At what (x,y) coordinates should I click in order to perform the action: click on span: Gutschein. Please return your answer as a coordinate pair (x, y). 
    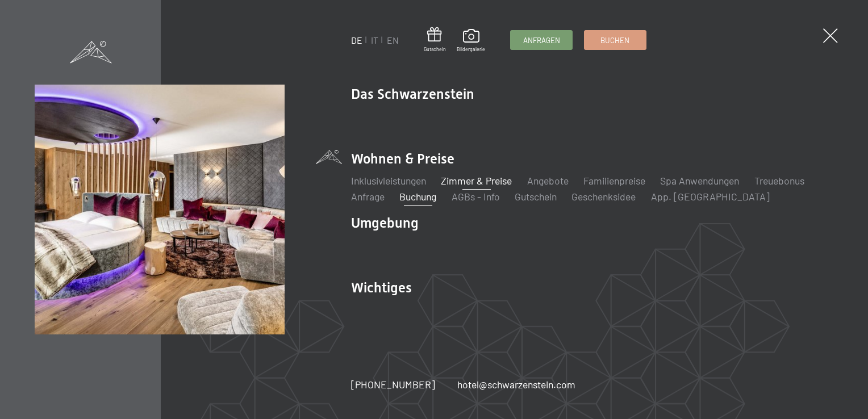
    Looking at the image, I should click on (435, 50).